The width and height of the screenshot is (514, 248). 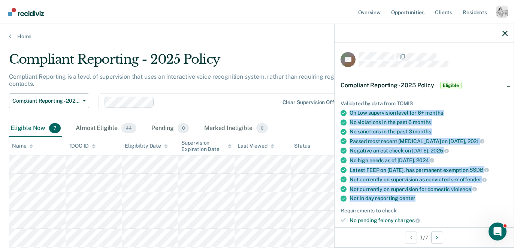 What do you see at coordinates (408, 198) in the screenshot?
I see `span: center` at bounding box center [408, 198].